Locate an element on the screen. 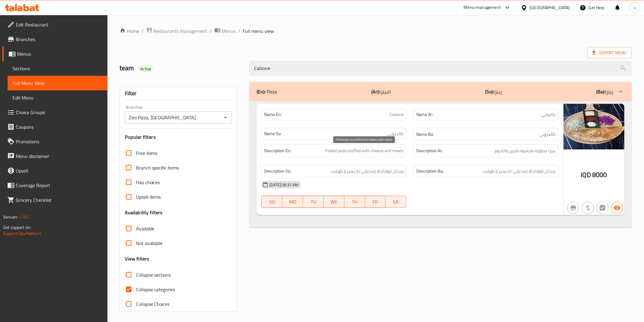 This screenshot has height=322, width=644. b: (So): is located at coordinates (489, 91).